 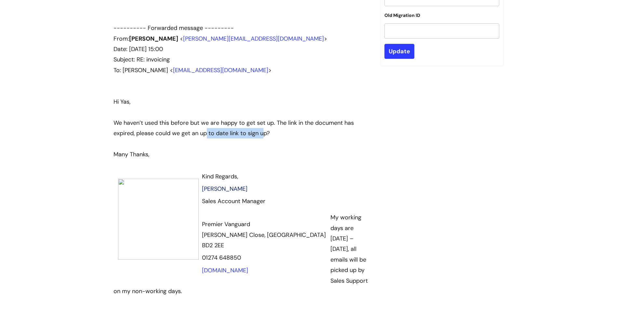 I want to click on span: We haven’t used this before but we are happy to get set up. The link in the document has expired,..., so click(x=233, y=128).